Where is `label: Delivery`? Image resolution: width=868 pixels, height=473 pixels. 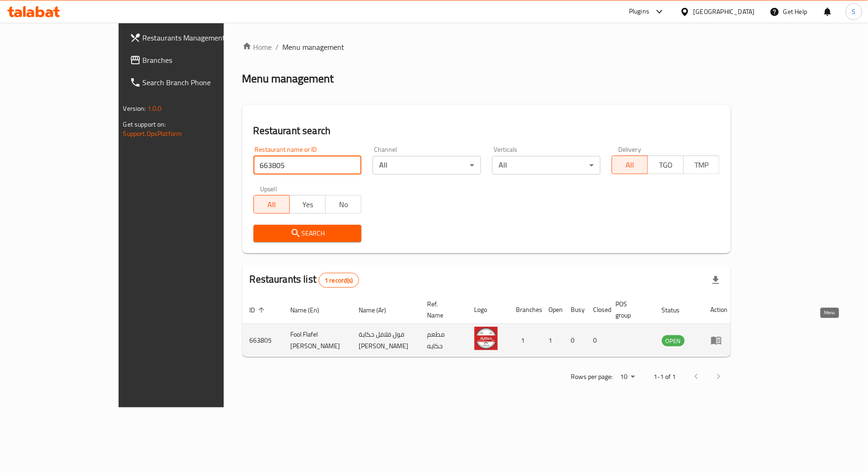
label: Delivery is located at coordinates (630, 149).